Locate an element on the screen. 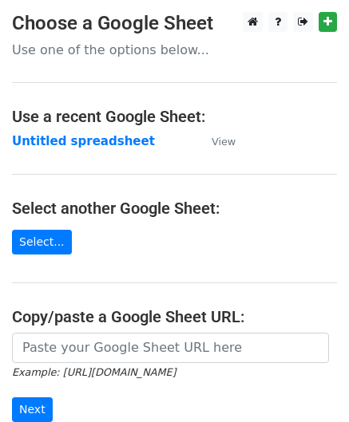 The height and width of the screenshot is (422, 349). input: Paste your Google Sheet URL here is located at coordinates (170, 348).